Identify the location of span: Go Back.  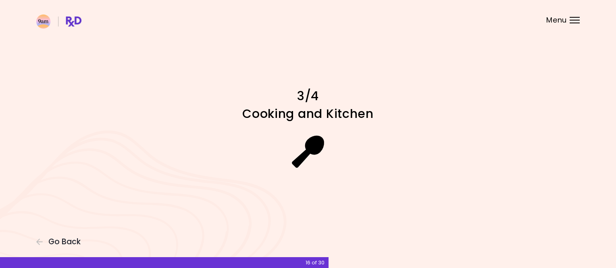
(64, 242).